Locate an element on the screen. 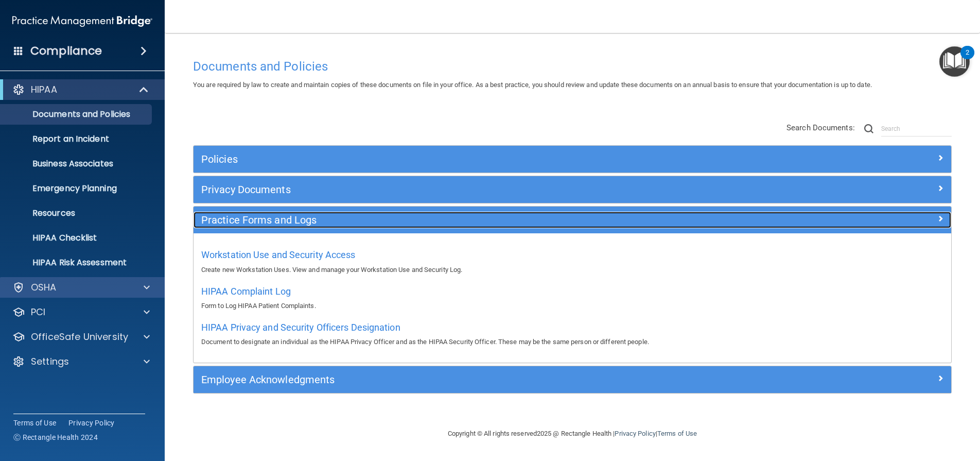 This screenshot has width=980, height=461. a: OSHA is located at coordinates (81, 287).